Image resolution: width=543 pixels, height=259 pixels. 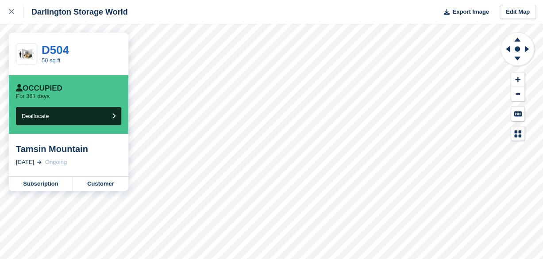 I want to click on div: Darlington Storage World, so click(x=76, y=12).